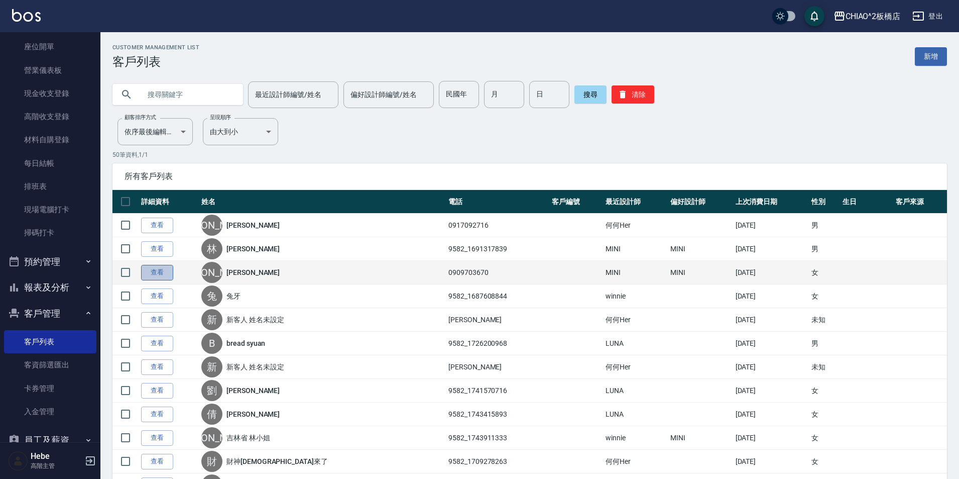 The width and height of the screenshot is (959, 479). I want to click on img: Logo, so click(26, 15).